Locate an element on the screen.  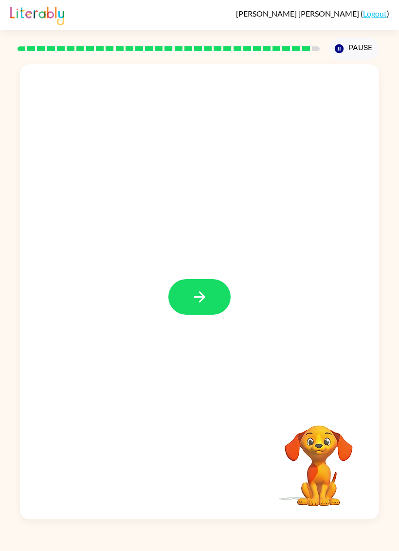
a: Logout is located at coordinates (375, 13).